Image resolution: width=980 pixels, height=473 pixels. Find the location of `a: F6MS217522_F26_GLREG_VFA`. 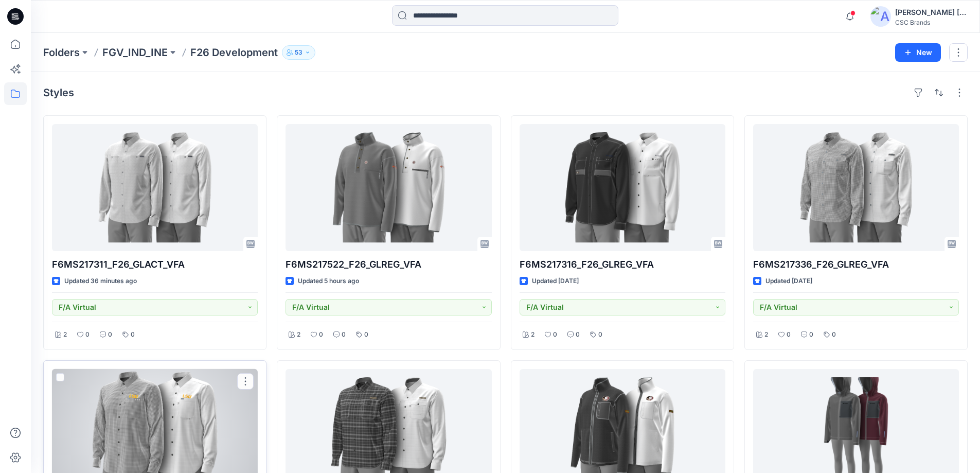

a: F6MS217522_F26_GLREG_VFA is located at coordinates (388, 188).